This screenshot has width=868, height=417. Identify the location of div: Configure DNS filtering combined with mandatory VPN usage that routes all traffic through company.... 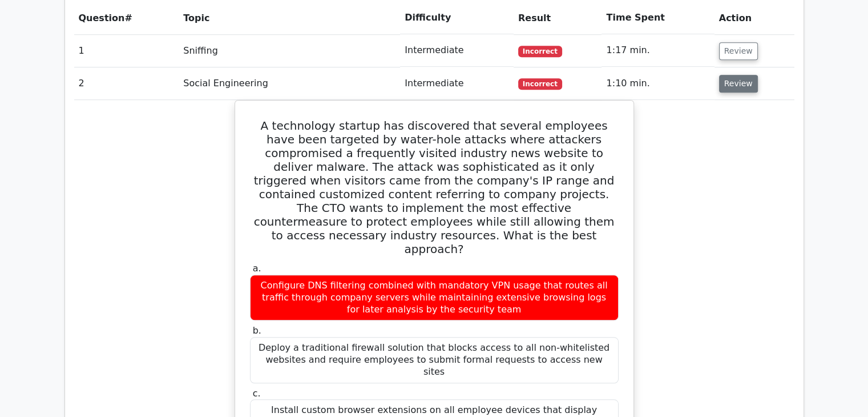
(434, 298).